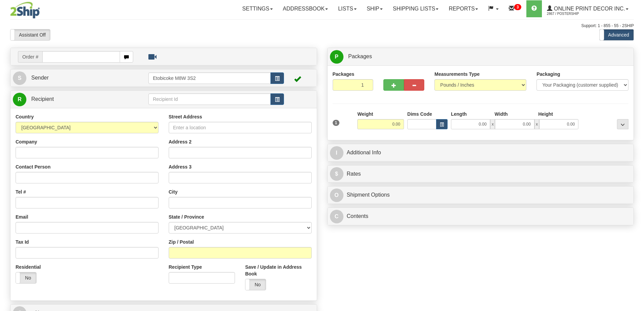 This screenshot has height=311, width=644. What do you see at coordinates (180, 167) in the screenshot?
I see `label: Address 3` at bounding box center [180, 167].